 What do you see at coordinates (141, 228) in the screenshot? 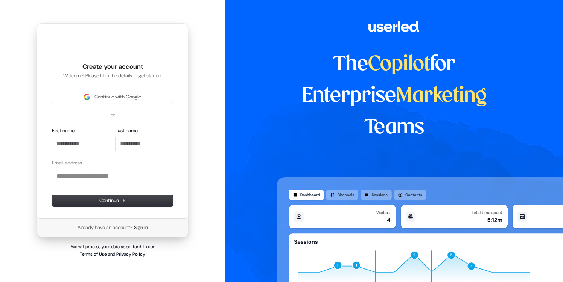
I see `a: Sign in` at bounding box center [141, 228].